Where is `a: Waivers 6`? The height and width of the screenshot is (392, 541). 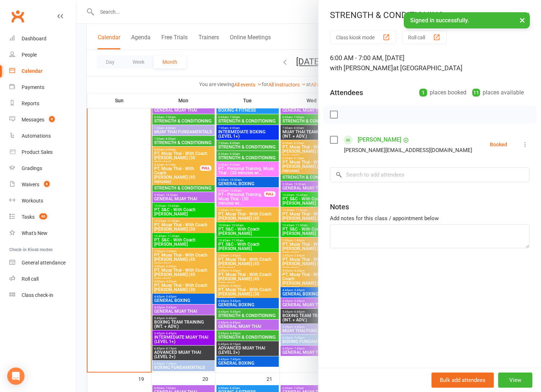
a: Waivers 6 is located at coordinates (42, 184).